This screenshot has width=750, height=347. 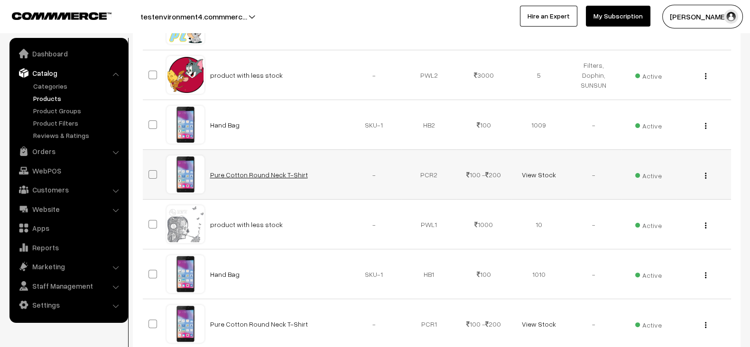 I want to click on td: 10, so click(x=539, y=224).